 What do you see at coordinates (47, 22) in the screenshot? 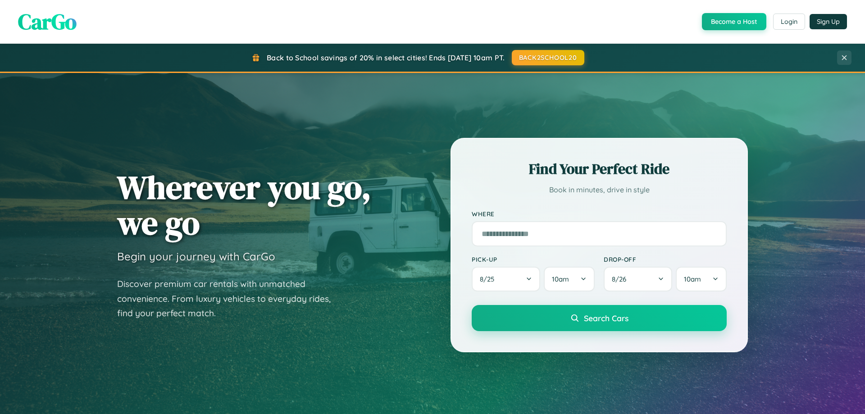
I see `span: CarGo` at bounding box center [47, 22].